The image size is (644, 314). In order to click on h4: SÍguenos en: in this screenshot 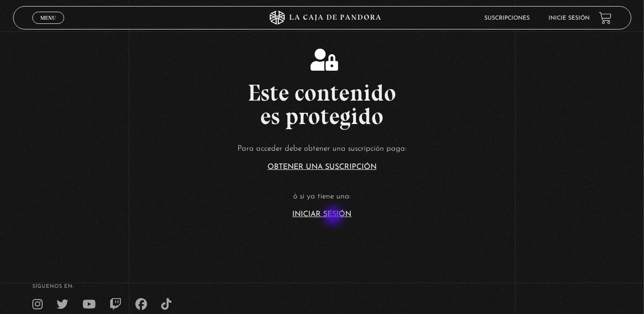, I will do `click(322, 287)`.